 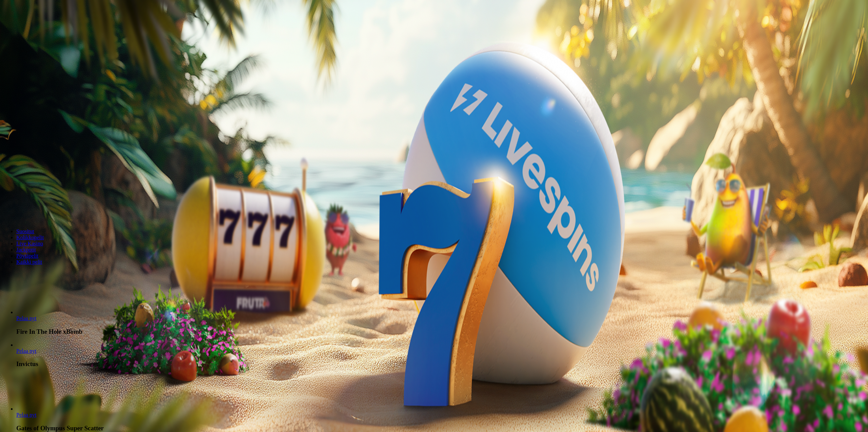 I want to click on a: Pöytäpelit, so click(x=27, y=256).